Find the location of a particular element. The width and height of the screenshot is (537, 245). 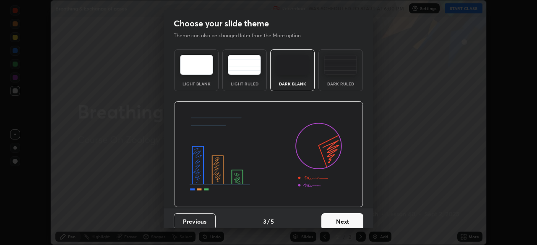

div: Light Ruled is located at coordinates (244, 84).